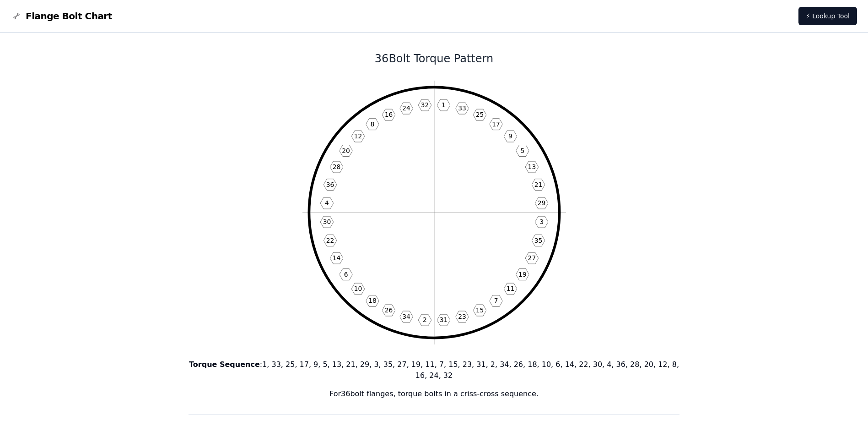 Image resolution: width=868 pixels, height=437 pixels. What do you see at coordinates (462, 317) in the screenshot?
I see `text: 23` at bounding box center [462, 317].